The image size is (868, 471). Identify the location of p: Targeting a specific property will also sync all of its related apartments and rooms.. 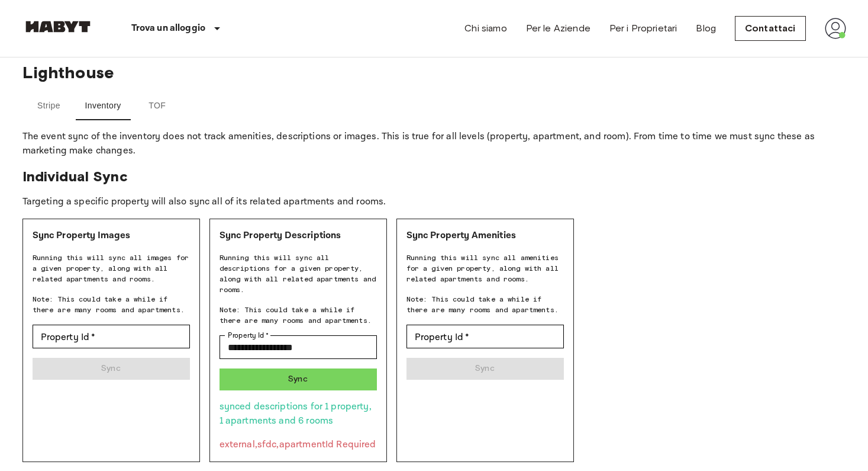
(434, 202).